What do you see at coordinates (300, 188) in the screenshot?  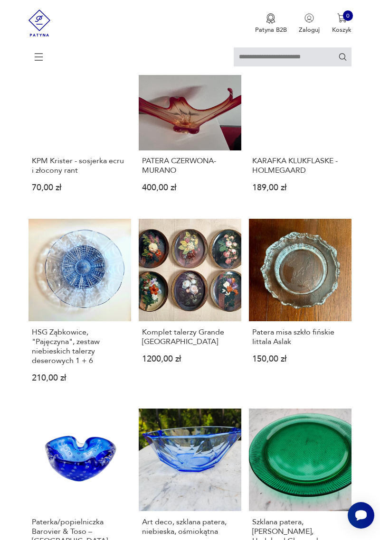 I see `p: 189,00 zł` at bounding box center [300, 188].